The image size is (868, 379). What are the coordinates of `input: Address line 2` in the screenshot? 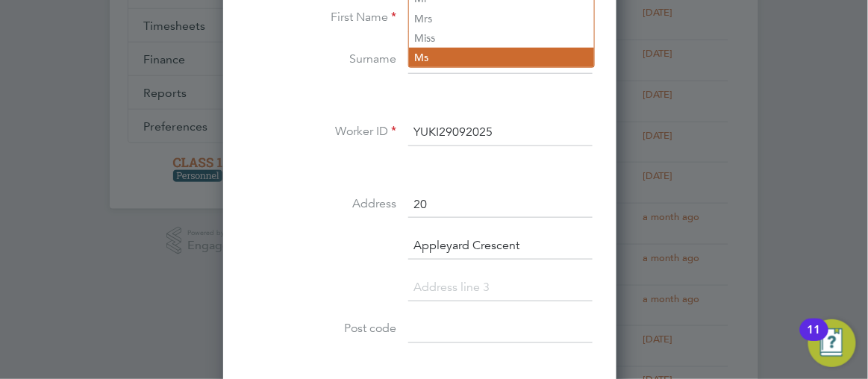 It's located at (500, 246).